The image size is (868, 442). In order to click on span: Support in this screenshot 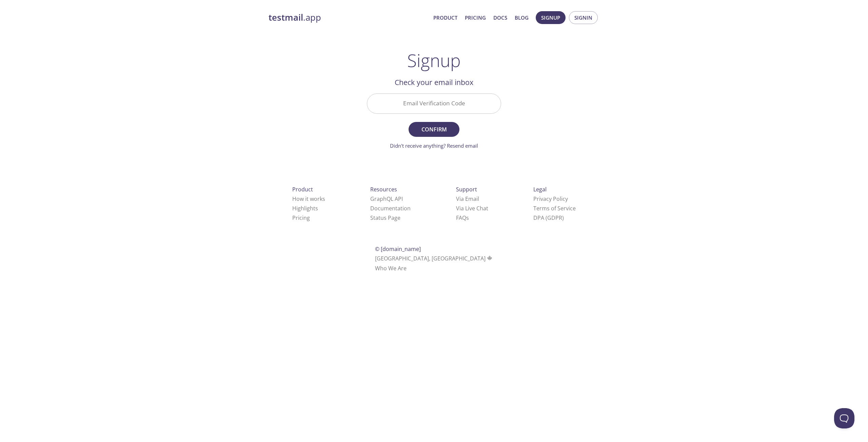, I will do `click(467, 189)`.